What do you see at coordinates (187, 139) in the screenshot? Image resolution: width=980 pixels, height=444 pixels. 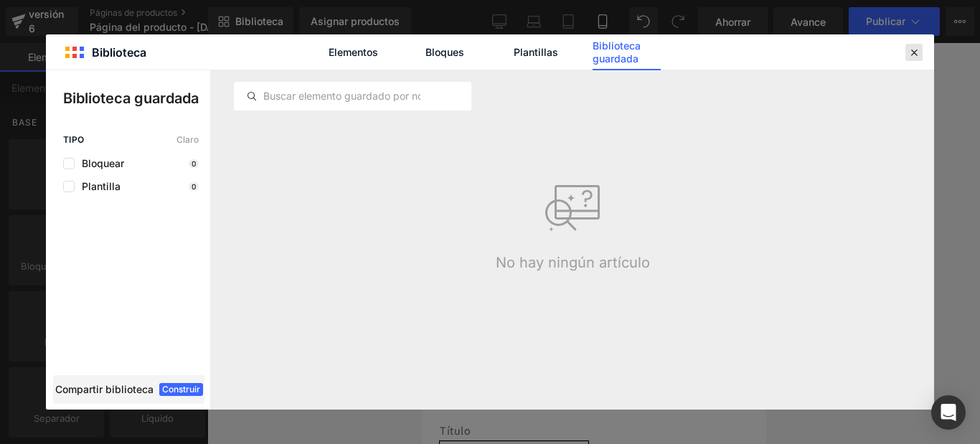 I see `font: Claro` at bounding box center [187, 139].